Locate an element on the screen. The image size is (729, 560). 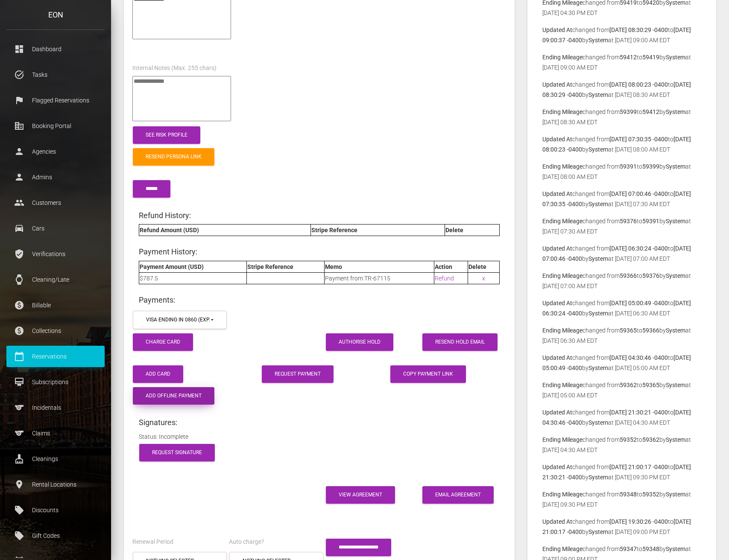
p: Cleanings is located at coordinates (55, 459).